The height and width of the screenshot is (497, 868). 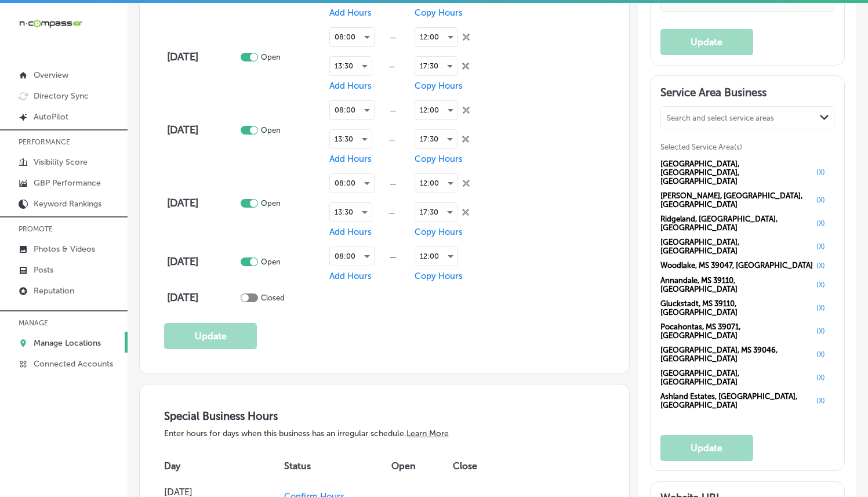 I want to click on p: Photos & Videos, so click(x=64, y=248).